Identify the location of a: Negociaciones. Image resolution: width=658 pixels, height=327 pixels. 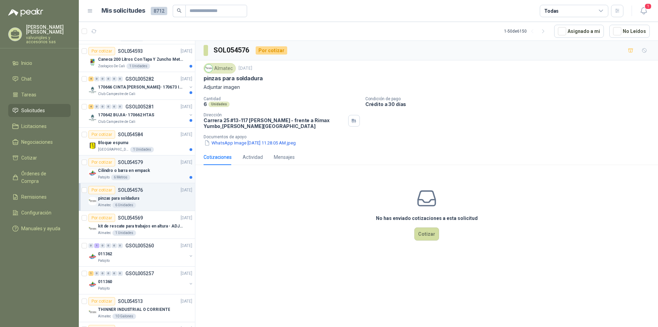
(39, 142).